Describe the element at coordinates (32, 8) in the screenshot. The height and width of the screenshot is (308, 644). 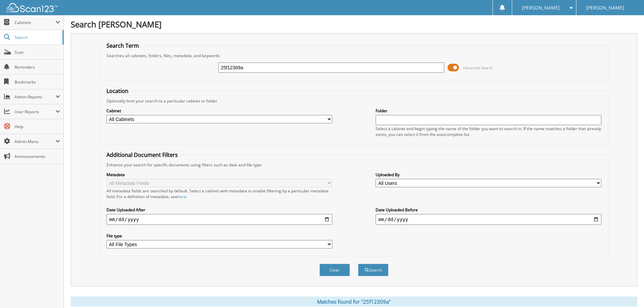
I see `img: scan123-logo-white.svg` at that location.